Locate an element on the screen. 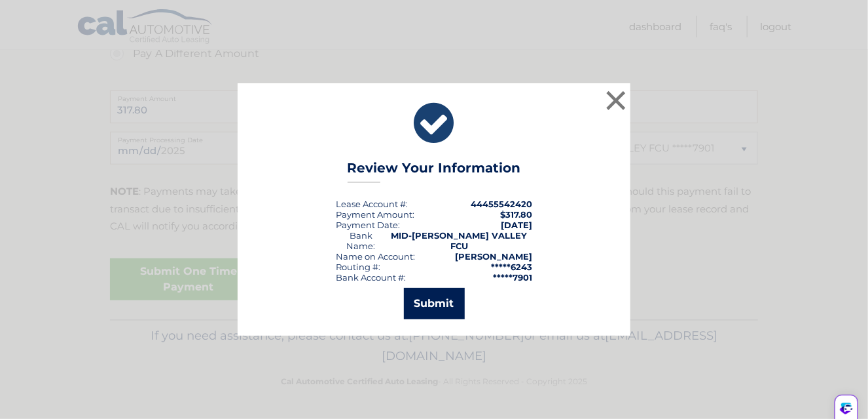  span: $317.80 is located at coordinates (516, 214).